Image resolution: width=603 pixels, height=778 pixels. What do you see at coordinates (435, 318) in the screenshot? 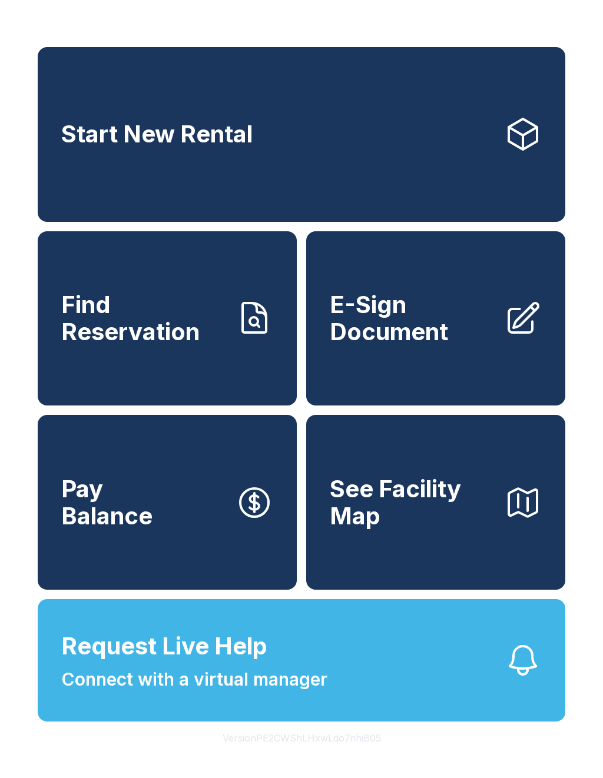
I see `a: E-Sign Document` at bounding box center [435, 318].